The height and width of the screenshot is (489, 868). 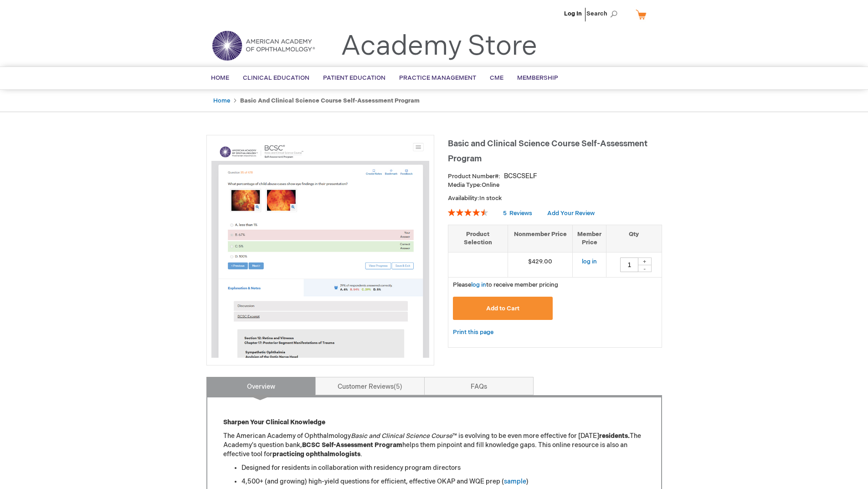 What do you see at coordinates (437, 78) in the screenshot?
I see `span: Practice Management` at bounding box center [437, 78].